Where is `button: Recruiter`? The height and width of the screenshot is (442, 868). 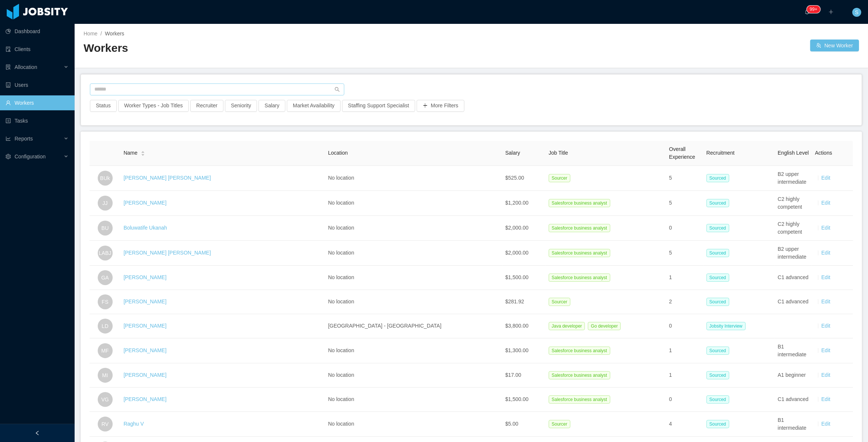
button: Recruiter is located at coordinates (207, 106).